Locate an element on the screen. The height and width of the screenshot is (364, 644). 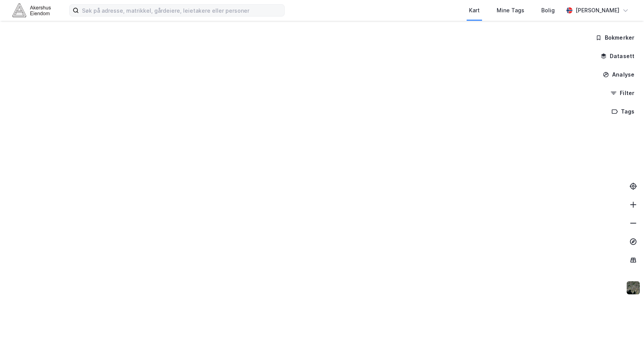
div: Bolig is located at coordinates (548, 11).